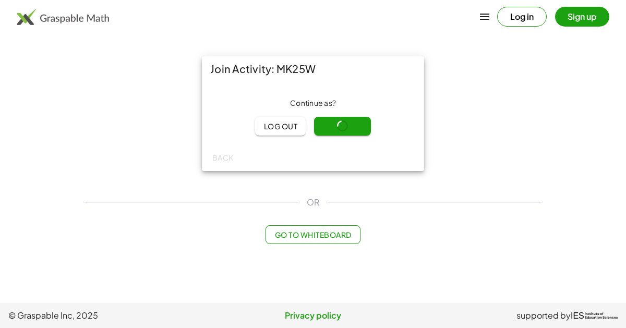 The image size is (626, 328). I want to click on button: Log in, so click(521, 17).